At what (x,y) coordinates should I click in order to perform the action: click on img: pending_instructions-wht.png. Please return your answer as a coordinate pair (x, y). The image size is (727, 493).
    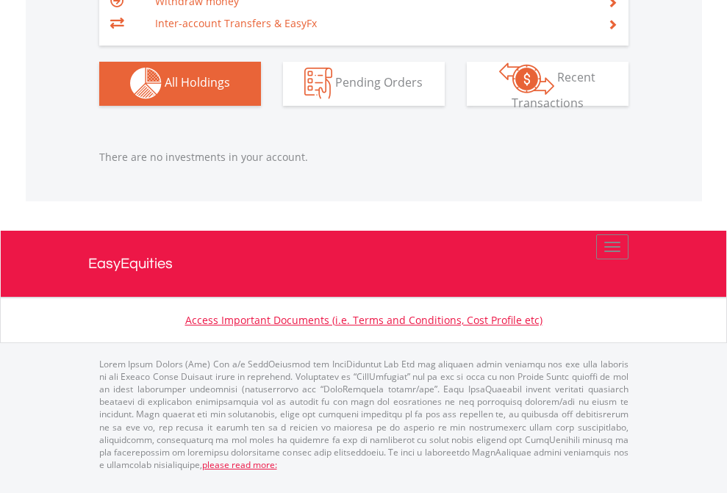
    Looking at the image, I should click on (318, 83).